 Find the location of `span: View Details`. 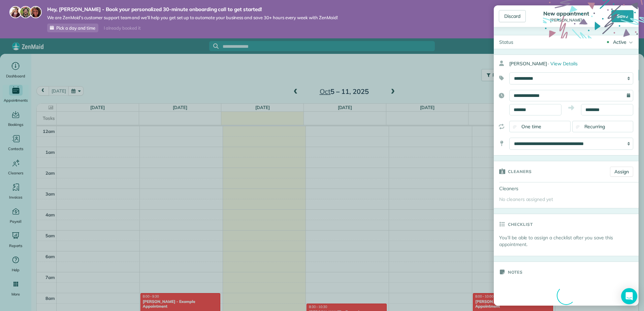

span: View Details is located at coordinates (564, 64).